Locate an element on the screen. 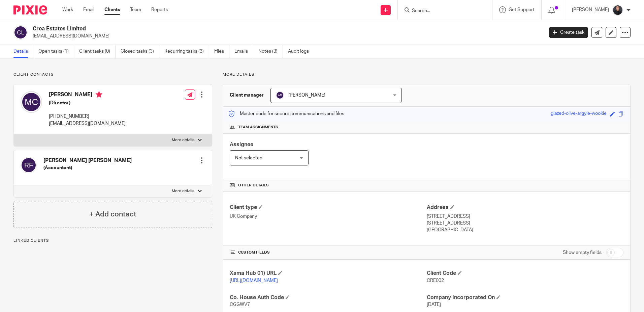 Image resolution: width=644 pixels, height=312 pixels. img: My%20Photo.jpg is located at coordinates (618, 10).